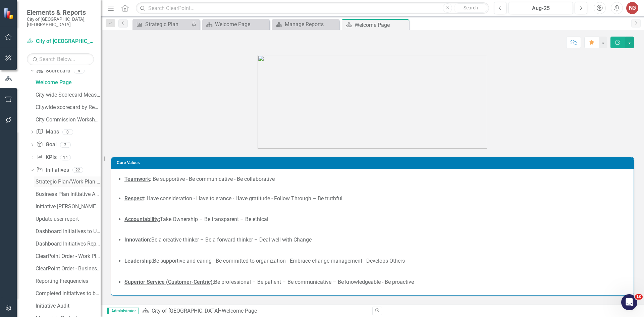  I want to click on a: City Commission Workshop Agenda, so click(67, 119).